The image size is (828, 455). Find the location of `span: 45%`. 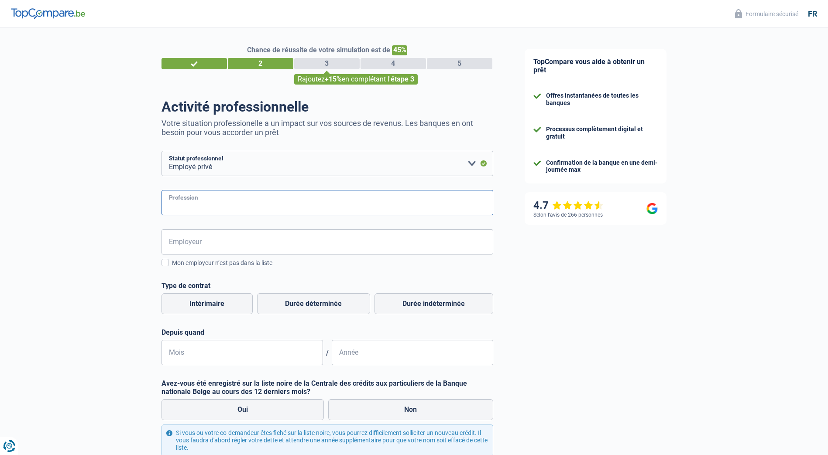

span: 45% is located at coordinates (399, 50).